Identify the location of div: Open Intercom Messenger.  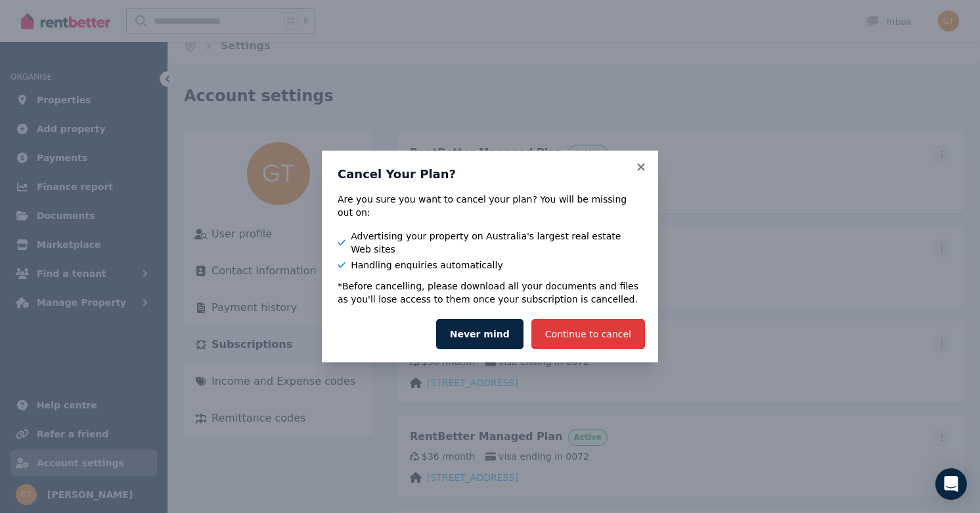
(952, 484).